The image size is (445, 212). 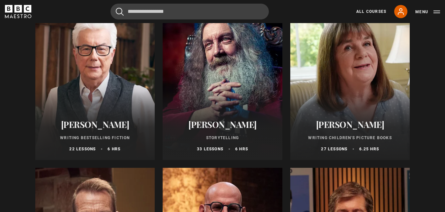 What do you see at coordinates (222, 138) in the screenshot?
I see `p: Storytelling` at bounding box center [222, 138].